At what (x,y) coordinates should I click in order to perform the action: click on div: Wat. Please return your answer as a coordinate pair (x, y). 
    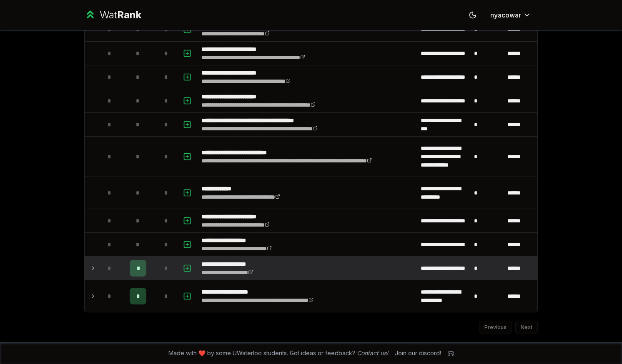
    Looking at the image, I should click on (121, 15).